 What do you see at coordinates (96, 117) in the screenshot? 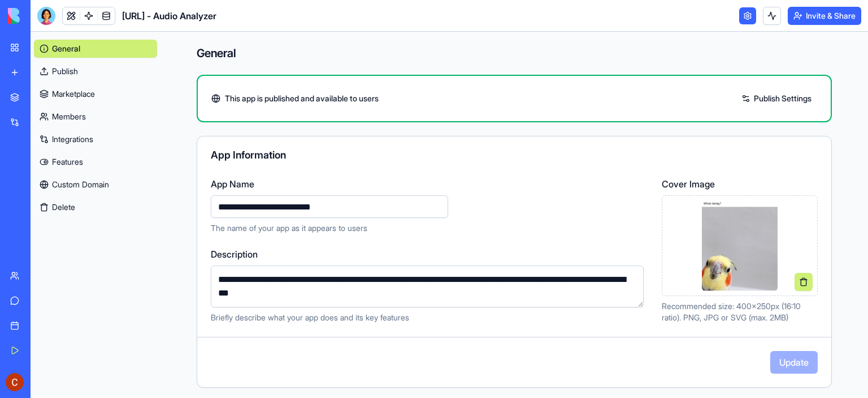
I see `a: Members` at bounding box center [96, 117].